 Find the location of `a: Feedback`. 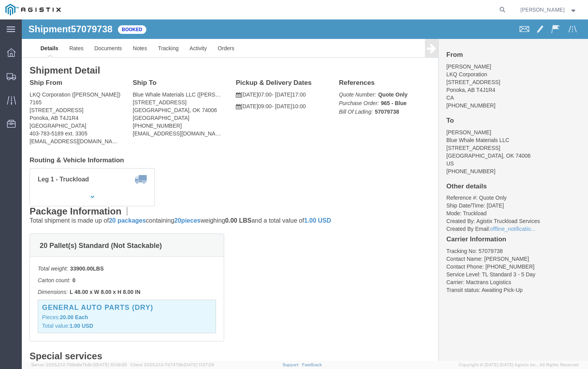

a: Feedback is located at coordinates (312, 365).